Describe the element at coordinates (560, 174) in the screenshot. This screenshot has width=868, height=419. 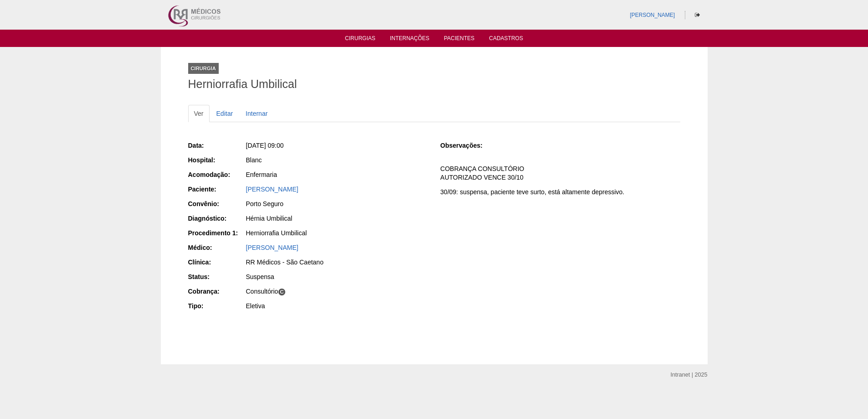
I see `p: COBRANÇA CONSULTÓRIO AUTORIZADO VENCE 30/10` at that location.